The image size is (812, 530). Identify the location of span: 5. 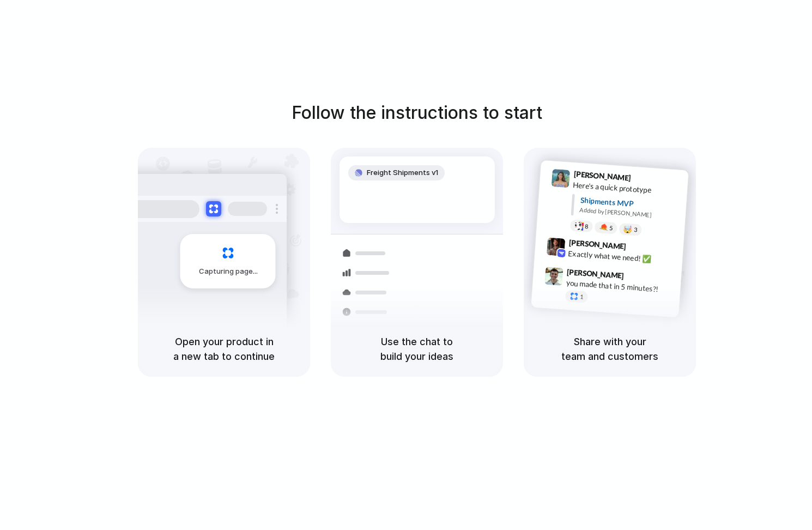
(611, 228).